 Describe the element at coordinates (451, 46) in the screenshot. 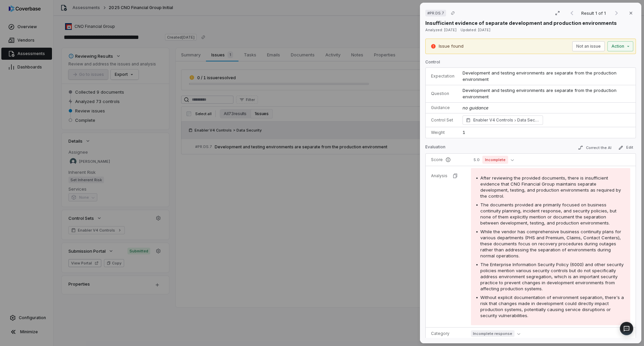

I see `p: Issue found` at that location.